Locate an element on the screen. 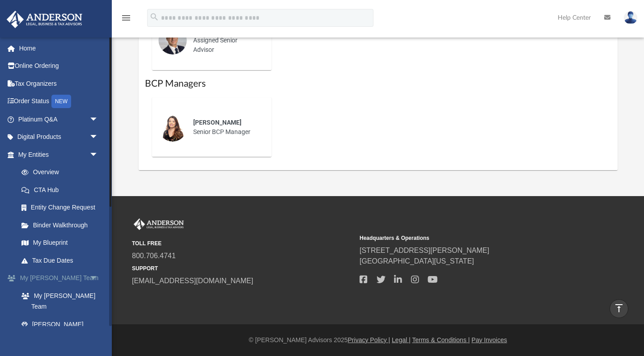 This screenshot has height=356, width=644. a: Legal | is located at coordinates (401, 340).